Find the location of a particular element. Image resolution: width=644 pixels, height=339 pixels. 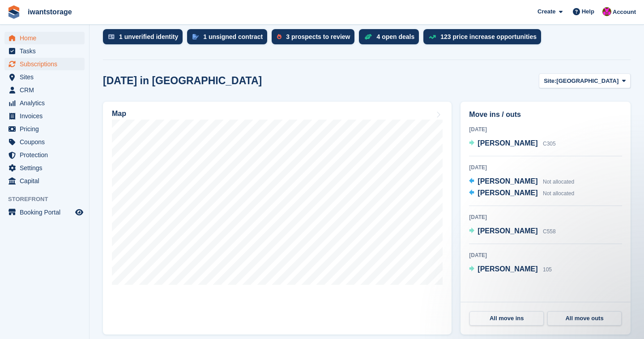

a: Preview store is located at coordinates (79, 212).